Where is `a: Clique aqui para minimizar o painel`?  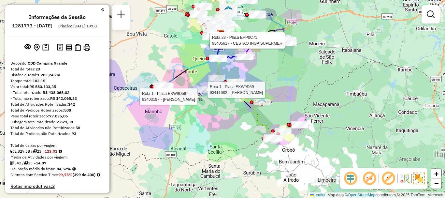 a: Clique aqui para minimizar o painel is located at coordinates (103, 9).